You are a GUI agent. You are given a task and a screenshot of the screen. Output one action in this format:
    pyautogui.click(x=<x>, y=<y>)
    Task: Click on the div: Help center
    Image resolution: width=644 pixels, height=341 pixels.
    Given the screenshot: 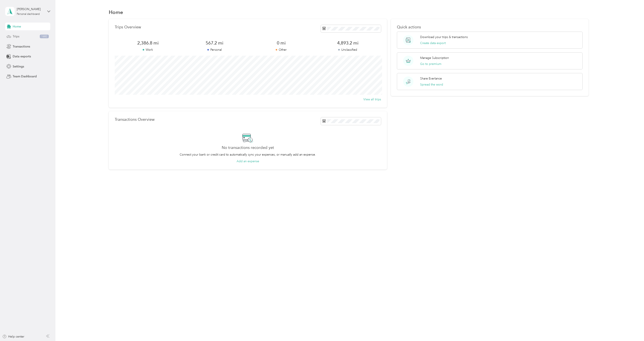 What is the action you would take?
    pyautogui.click(x=13, y=336)
    